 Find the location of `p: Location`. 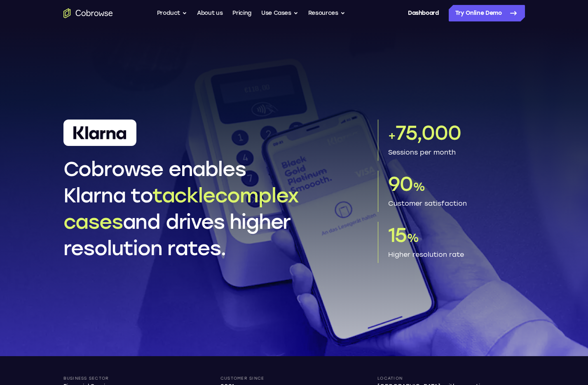

p: Location is located at coordinates (451, 378).